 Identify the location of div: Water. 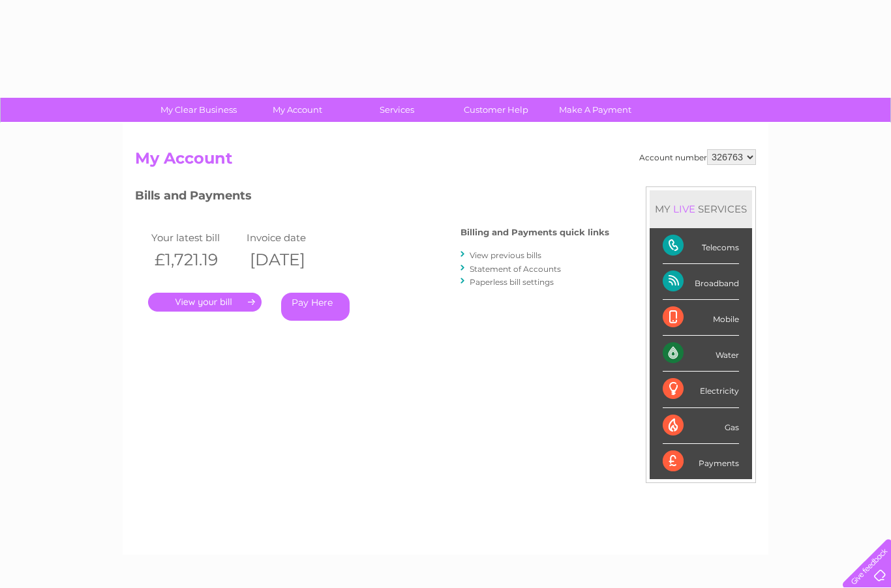
(701, 353).